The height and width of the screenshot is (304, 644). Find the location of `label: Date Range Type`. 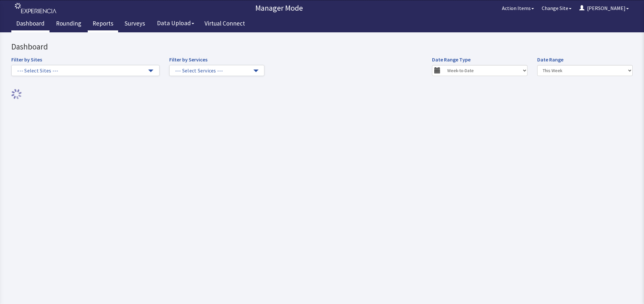

label: Date Range Type is located at coordinates (451, 27).